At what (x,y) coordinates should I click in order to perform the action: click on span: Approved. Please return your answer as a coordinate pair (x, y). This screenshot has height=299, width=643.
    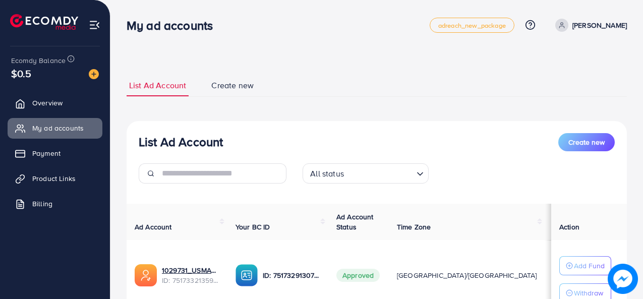
    Looking at the image, I should click on (358, 275).